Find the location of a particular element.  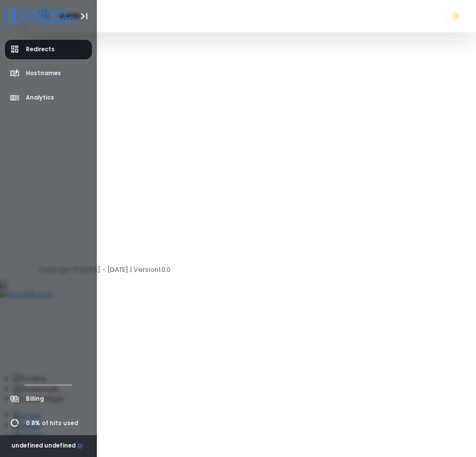

span: Redirects is located at coordinates (41, 50).